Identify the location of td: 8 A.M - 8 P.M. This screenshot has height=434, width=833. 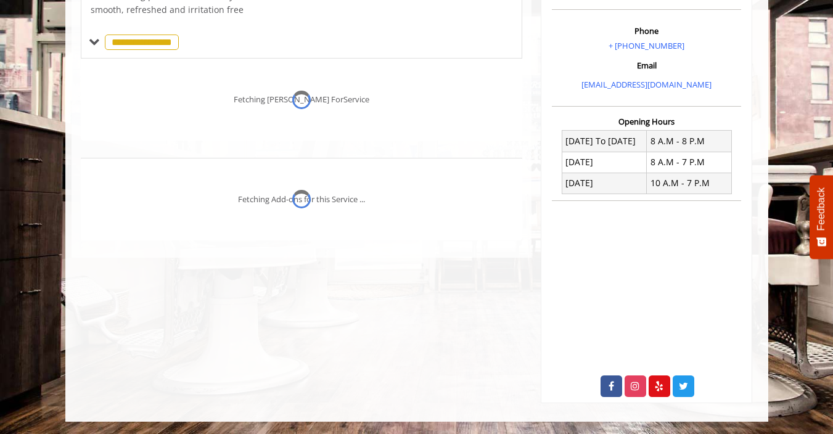
(689, 141).